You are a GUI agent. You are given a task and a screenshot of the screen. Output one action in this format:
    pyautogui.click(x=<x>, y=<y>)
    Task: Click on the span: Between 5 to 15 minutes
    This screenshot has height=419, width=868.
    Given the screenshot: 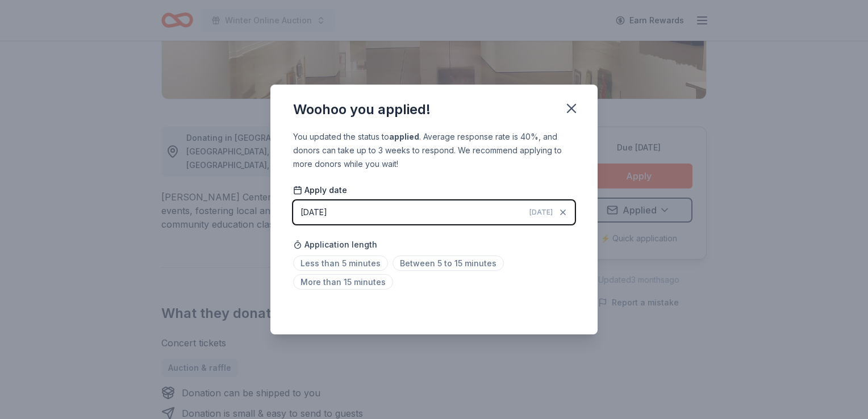 What is the action you would take?
    pyautogui.click(x=448, y=263)
    